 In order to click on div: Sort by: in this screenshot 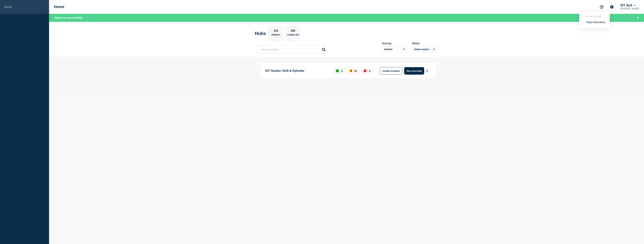, I will do `click(394, 44)`.